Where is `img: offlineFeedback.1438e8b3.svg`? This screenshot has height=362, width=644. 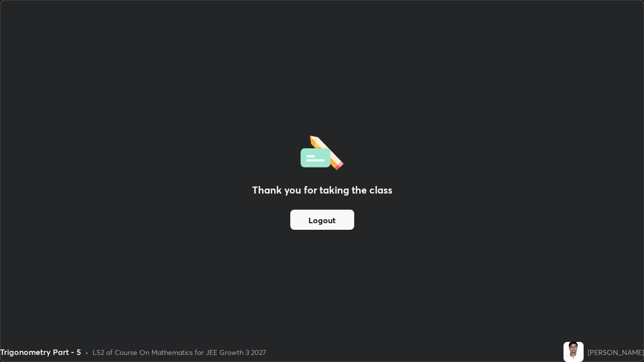 img: offlineFeedback.1438e8b3.svg is located at coordinates (322, 151).